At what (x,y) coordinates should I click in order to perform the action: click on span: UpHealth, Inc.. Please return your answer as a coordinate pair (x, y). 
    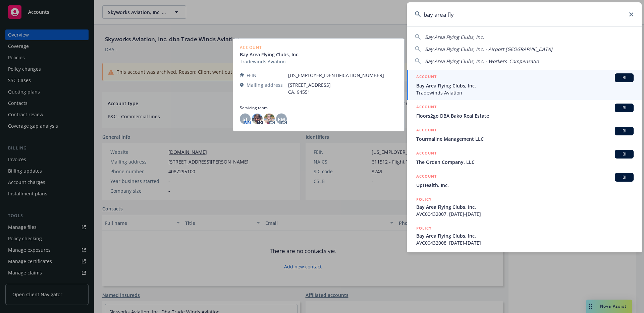
    Looking at the image, I should click on (525, 185).